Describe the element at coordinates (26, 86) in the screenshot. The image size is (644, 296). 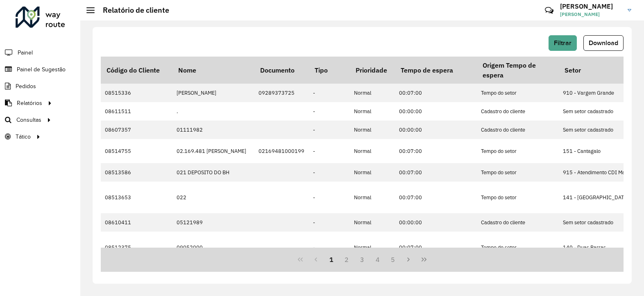
I see `span: Pedidos` at that location.